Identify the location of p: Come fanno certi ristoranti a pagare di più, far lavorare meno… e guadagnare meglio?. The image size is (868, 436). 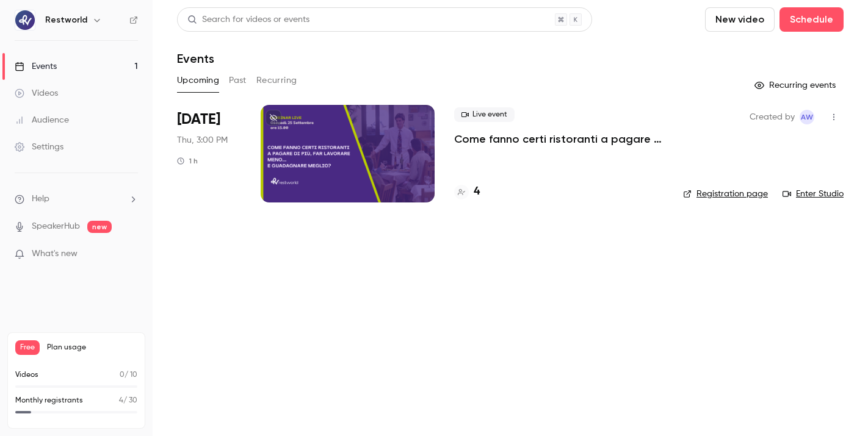
(559, 139).